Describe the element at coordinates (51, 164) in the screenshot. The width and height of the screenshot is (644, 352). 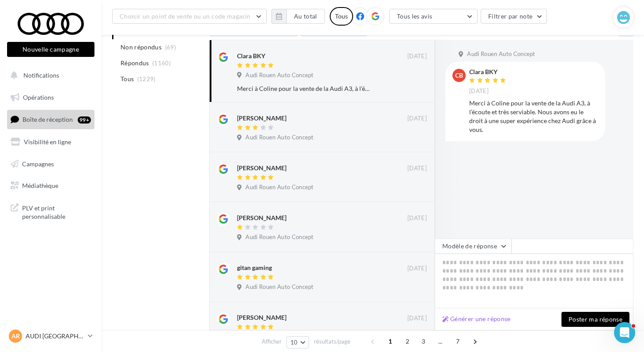
I see `a: Campagnes` at that location.